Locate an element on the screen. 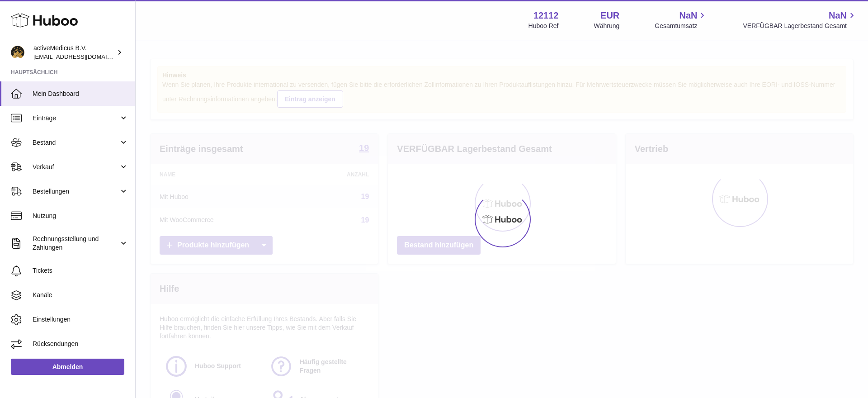 The image size is (868, 398). div: Huboo Ref is located at coordinates (544, 26).